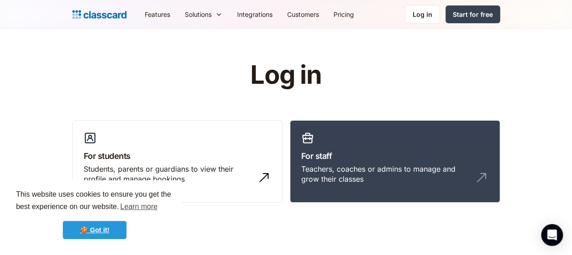 This screenshot has height=255, width=572. I want to click on a: Log in, so click(422, 14).